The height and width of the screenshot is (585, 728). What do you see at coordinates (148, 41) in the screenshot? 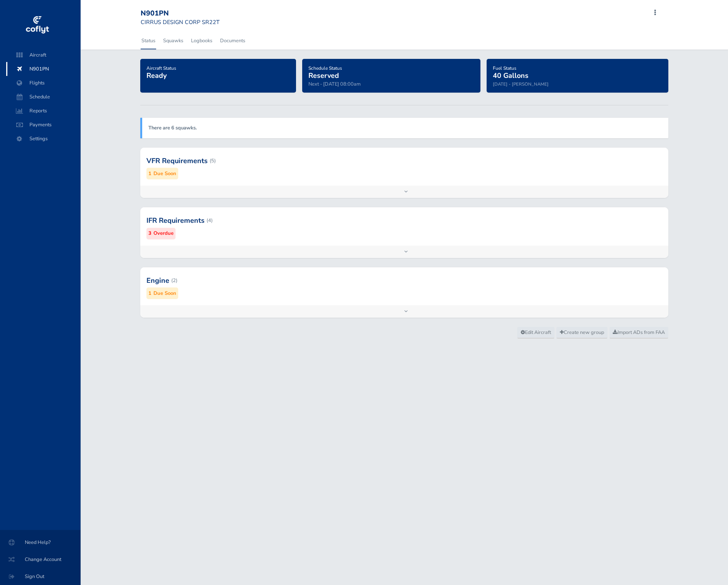
I see `a: Status` at bounding box center [148, 41].